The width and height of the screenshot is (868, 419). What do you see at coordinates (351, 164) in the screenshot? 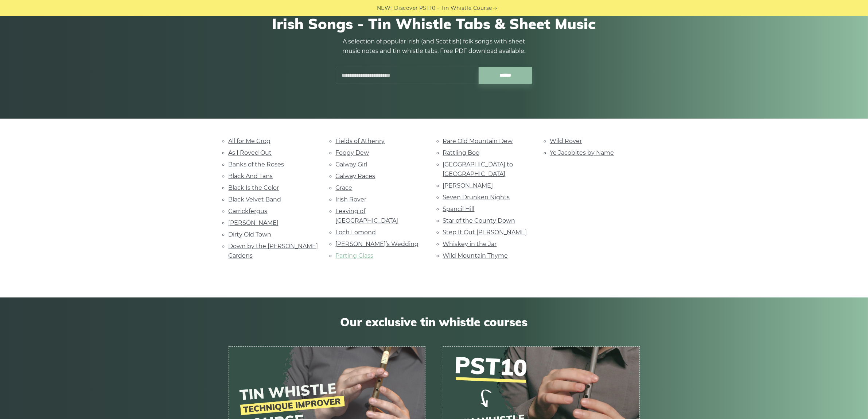
I see `a: Galway Girl` at bounding box center [351, 164].